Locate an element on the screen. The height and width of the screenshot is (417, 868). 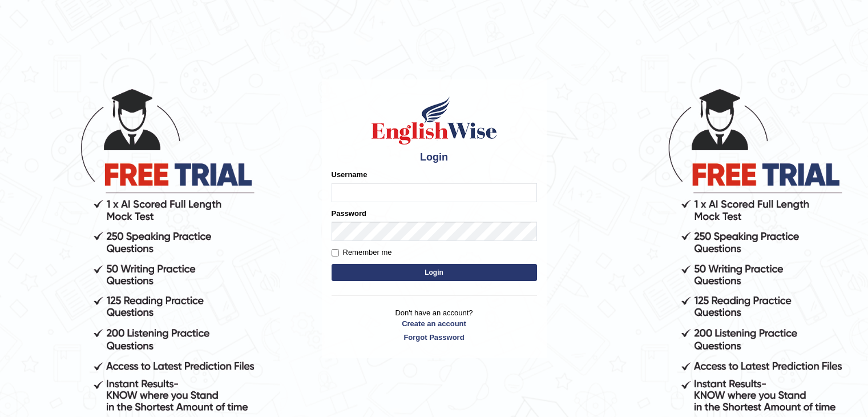
input: Remember me is located at coordinates (335, 252).